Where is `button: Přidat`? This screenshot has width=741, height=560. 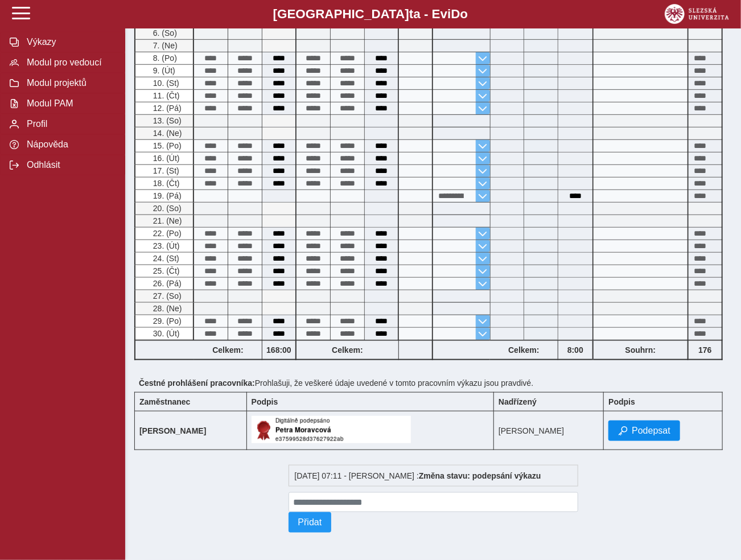
button: Přidat is located at coordinates (310, 522).